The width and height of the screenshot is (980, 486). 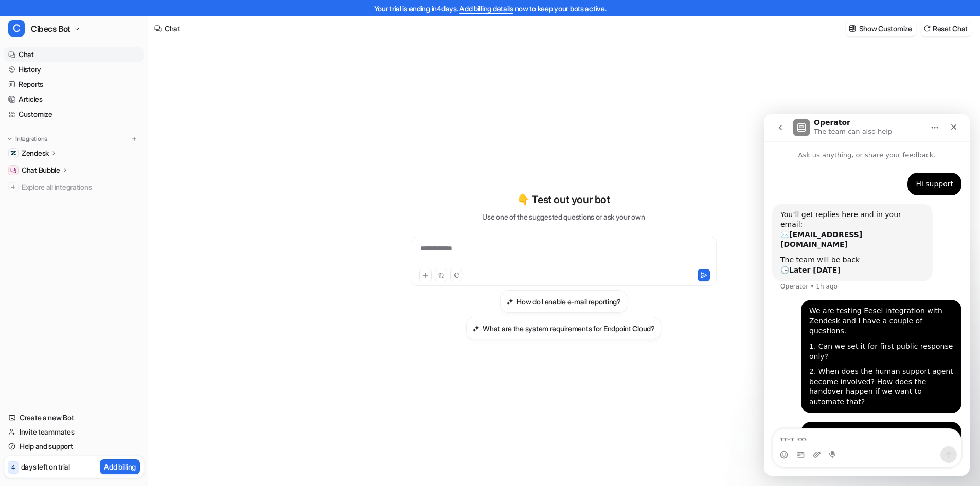 I want to click on button: What are the system requirements for Endpoint Cloud?What are the system requirements for Endpoint..., so click(x=563, y=328).